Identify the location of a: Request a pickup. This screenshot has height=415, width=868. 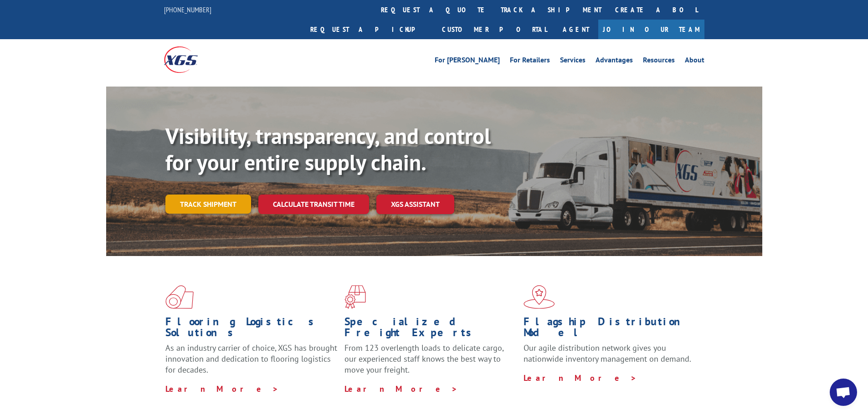
(369, 29).